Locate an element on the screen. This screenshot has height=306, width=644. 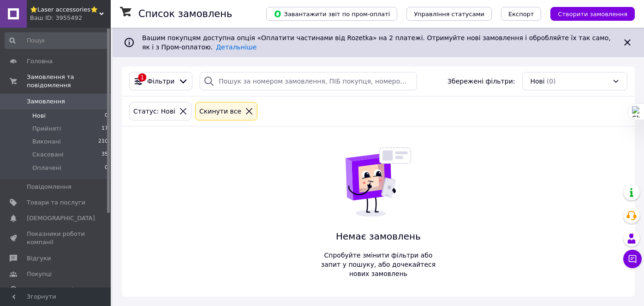
span: Відгуки is located at coordinates (39, 258).